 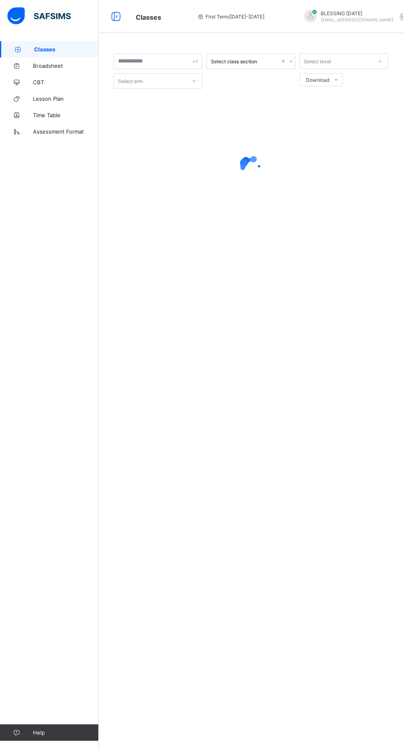 What do you see at coordinates (317, 61) in the screenshot?
I see `div: Select level` at bounding box center [317, 61].